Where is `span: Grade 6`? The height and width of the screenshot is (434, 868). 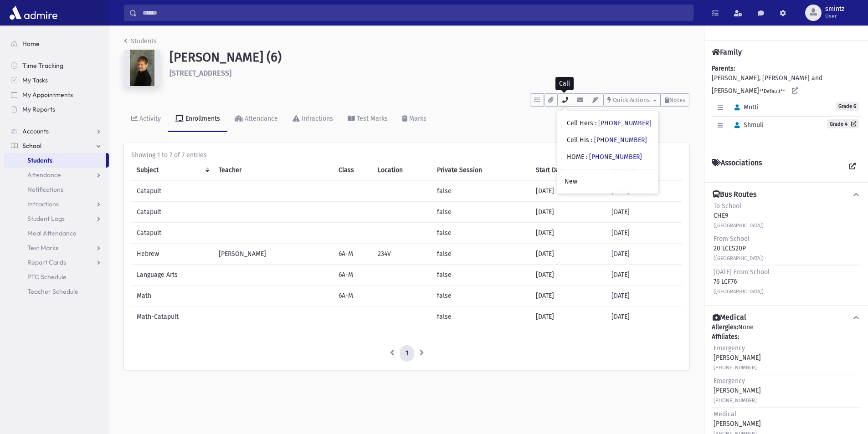 span: Grade 6 is located at coordinates (847, 106).